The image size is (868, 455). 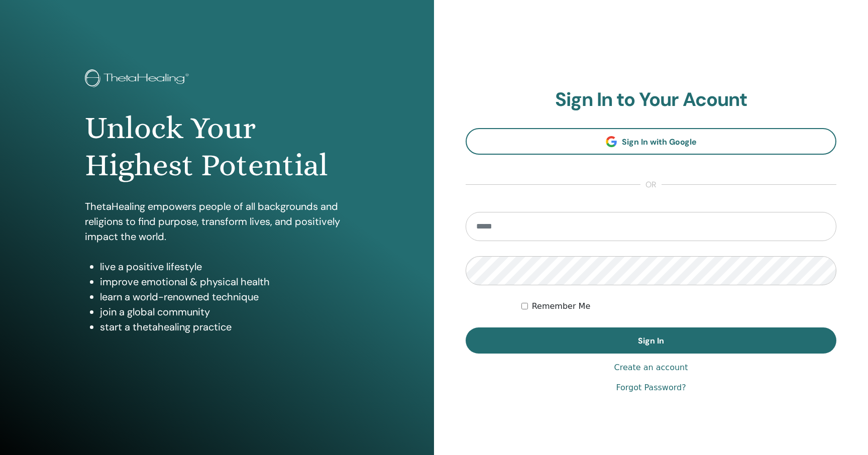 I want to click on a: Create an account, so click(x=650, y=368).